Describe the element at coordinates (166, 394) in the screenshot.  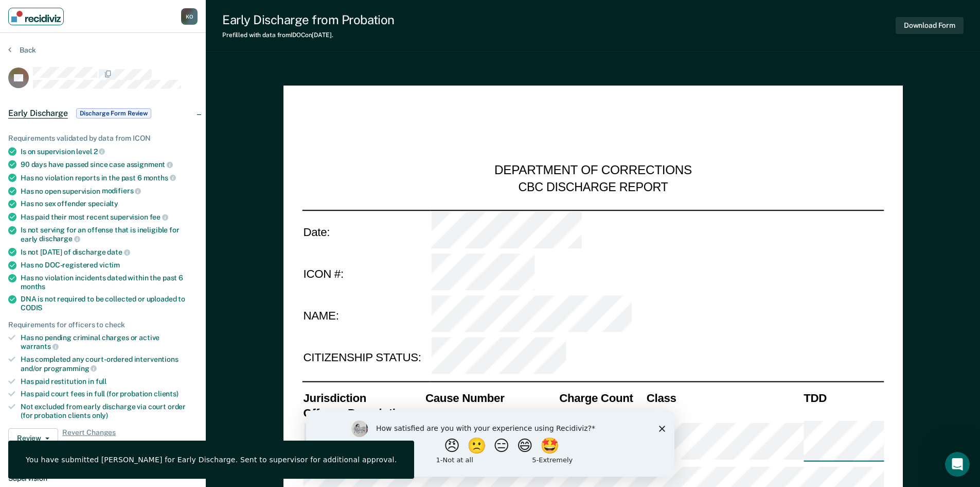
I see `span: clients)` at that location.